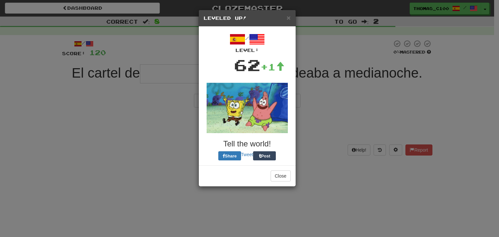  I want to click on button: Post, so click(265, 156).